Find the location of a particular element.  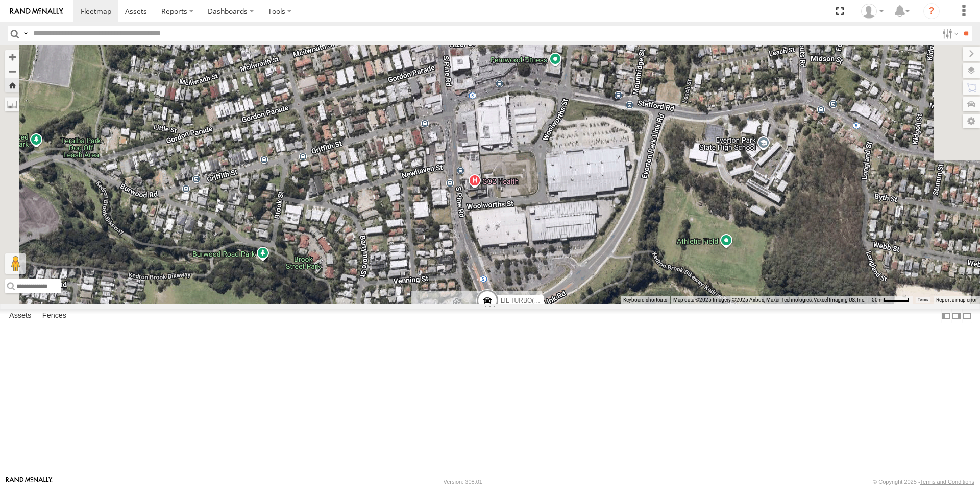

button: Keyboard shortcuts is located at coordinates (645, 300).